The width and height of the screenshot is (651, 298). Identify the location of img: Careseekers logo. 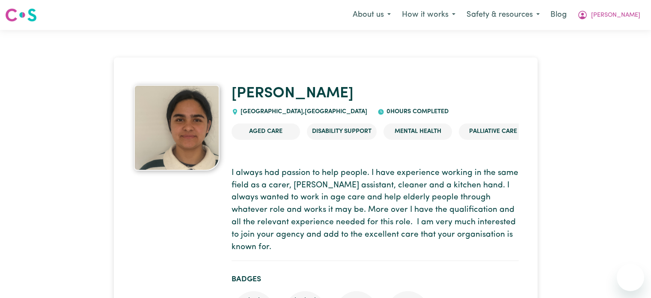
(21, 15).